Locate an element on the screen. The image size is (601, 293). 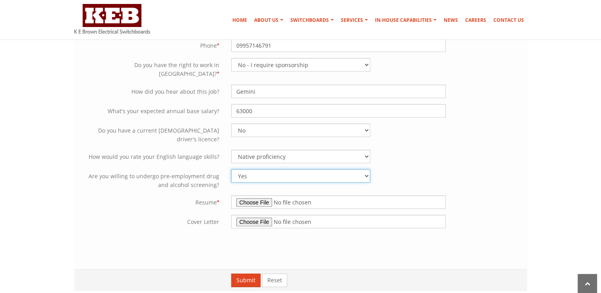
a: Contact Us is located at coordinates (509, 20).